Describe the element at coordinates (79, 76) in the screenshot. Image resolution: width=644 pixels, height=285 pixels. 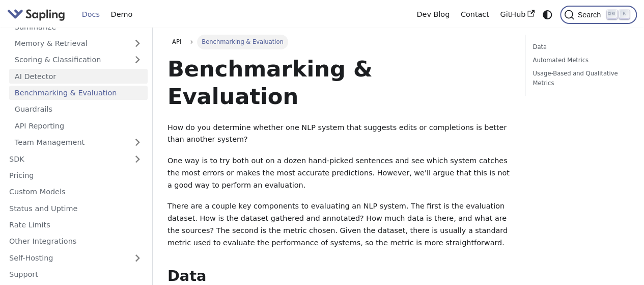
I see `a: AI Detector` at that location.